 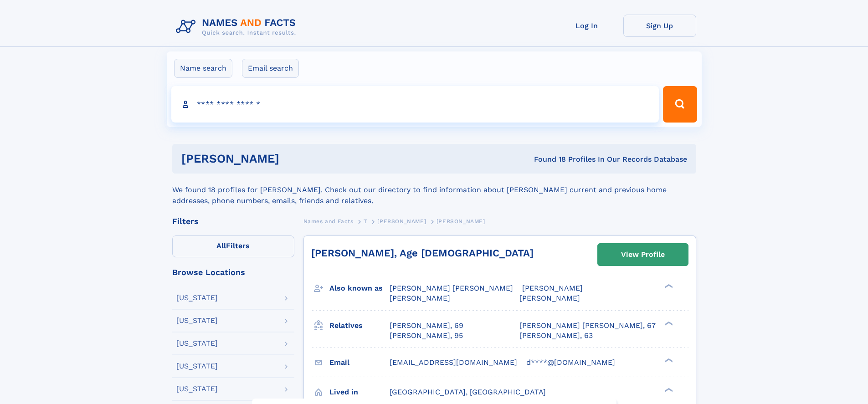 I want to click on label: Name search, so click(x=203, y=69).